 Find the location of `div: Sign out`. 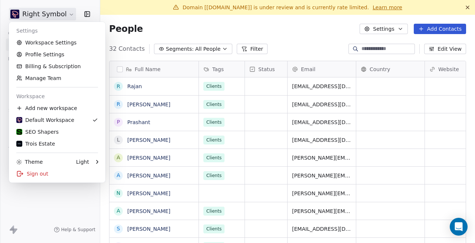

div: Sign out is located at coordinates (57, 174).